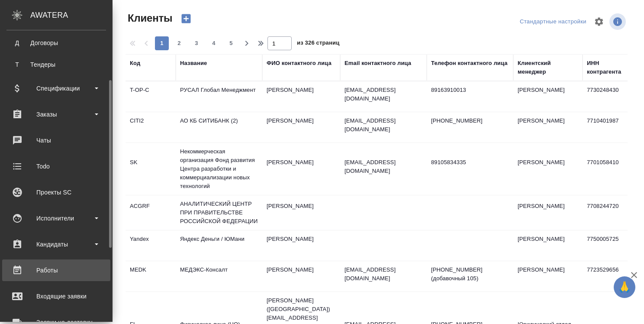  What do you see at coordinates (56, 166) in the screenshot?
I see `div: Todo` at bounding box center [56, 166].